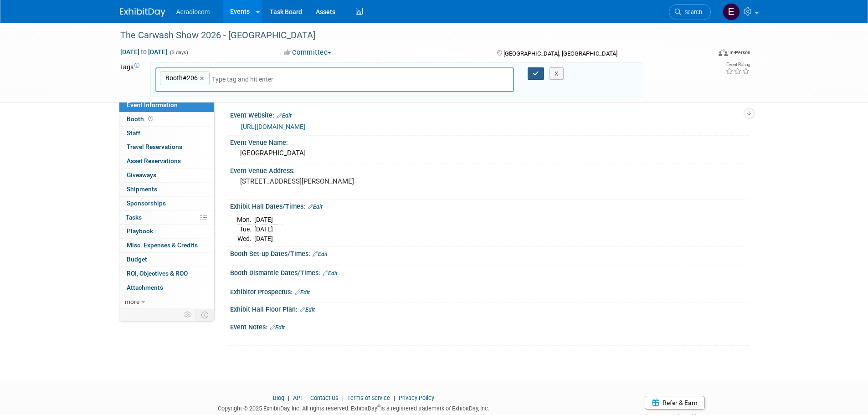 This screenshot has width=868, height=415. What do you see at coordinates (167, 204) in the screenshot?
I see `a: Sponsorships` at bounding box center [167, 204].